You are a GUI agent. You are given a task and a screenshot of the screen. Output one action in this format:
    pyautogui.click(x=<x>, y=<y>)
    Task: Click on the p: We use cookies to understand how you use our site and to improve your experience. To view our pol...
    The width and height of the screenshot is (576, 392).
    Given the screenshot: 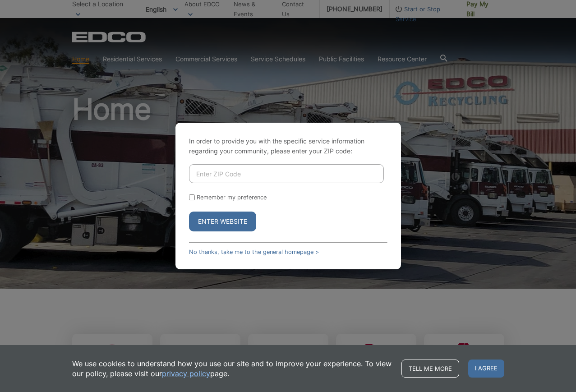 What is the action you would take?
    pyautogui.click(x=232, y=369)
    